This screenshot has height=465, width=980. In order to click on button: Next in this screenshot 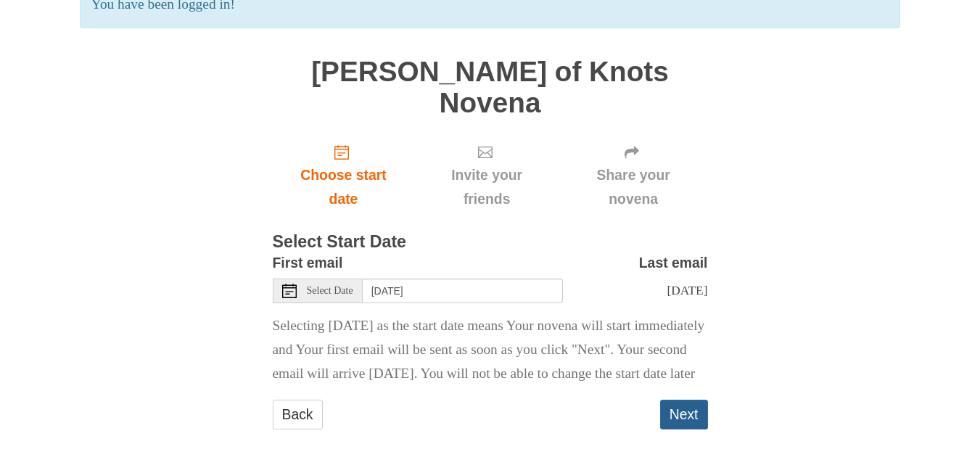, I will do `click(684, 414)`.